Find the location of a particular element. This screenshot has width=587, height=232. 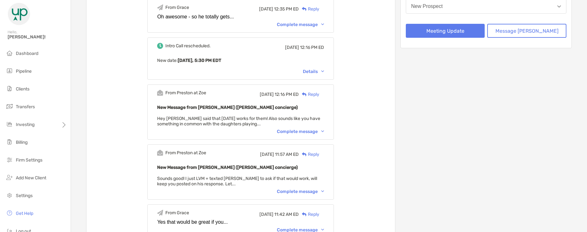

span: Investing is located at coordinates (25, 124).